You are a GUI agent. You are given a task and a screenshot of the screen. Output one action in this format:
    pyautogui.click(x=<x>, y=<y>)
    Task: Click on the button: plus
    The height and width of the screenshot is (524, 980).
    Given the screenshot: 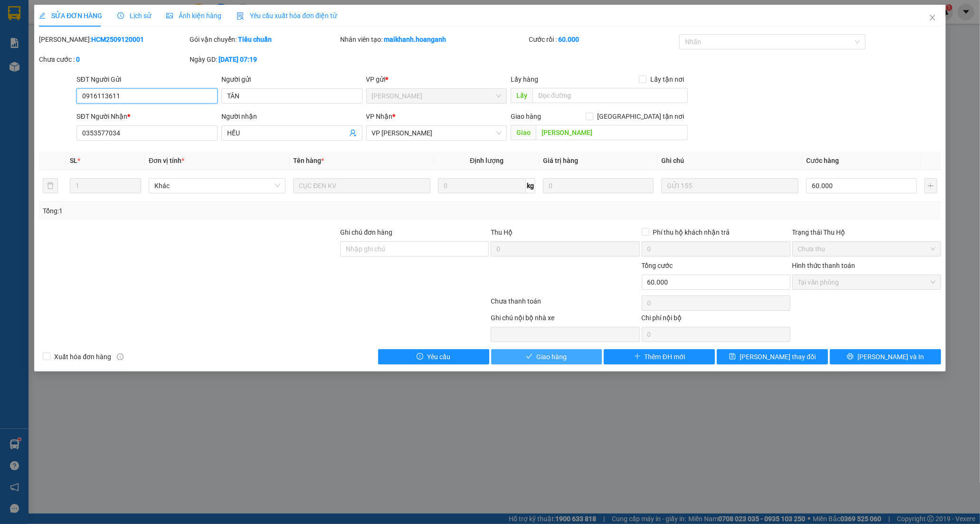 What is the action you would take?
    pyautogui.click(x=930, y=186)
    